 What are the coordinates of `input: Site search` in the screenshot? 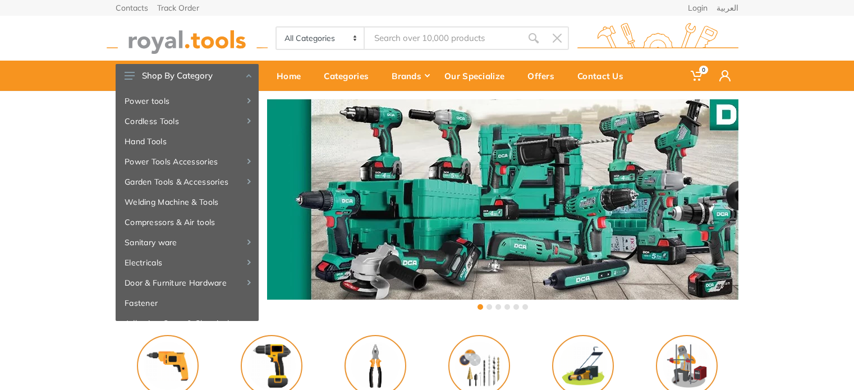 It's located at (443, 38).